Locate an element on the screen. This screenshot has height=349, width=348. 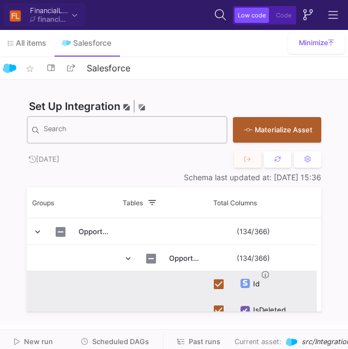
img: Salesforce is located at coordinates (291, 342).